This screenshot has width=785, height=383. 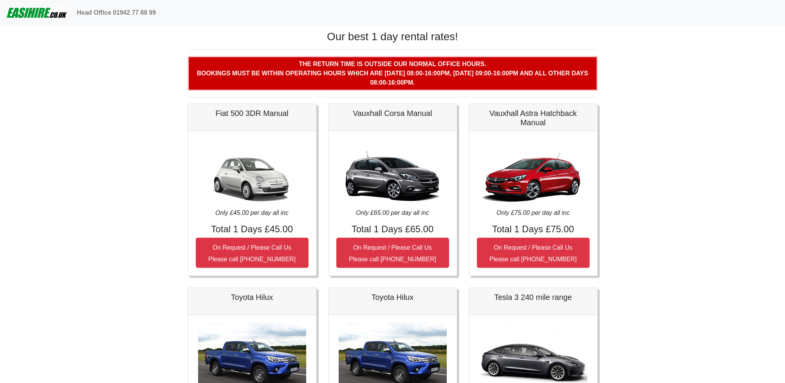 I want to click on img: easihire_logo_small.png, so click(x=37, y=13).